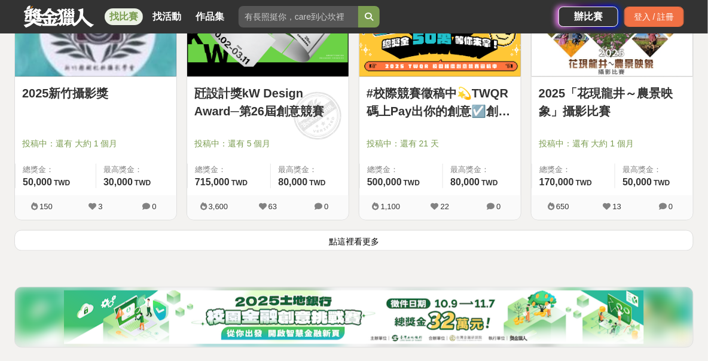  What do you see at coordinates (445, 206) in the screenshot?
I see `span: 22` at bounding box center [445, 206].